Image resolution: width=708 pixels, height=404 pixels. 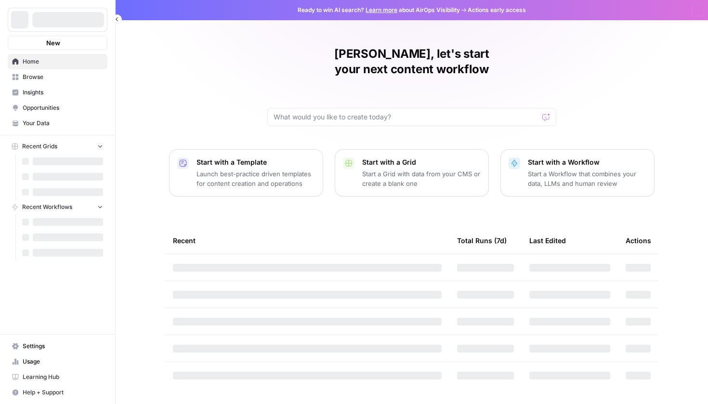 What do you see at coordinates (57, 108) in the screenshot?
I see `a: Opportunities` at bounding box center [57, 108].